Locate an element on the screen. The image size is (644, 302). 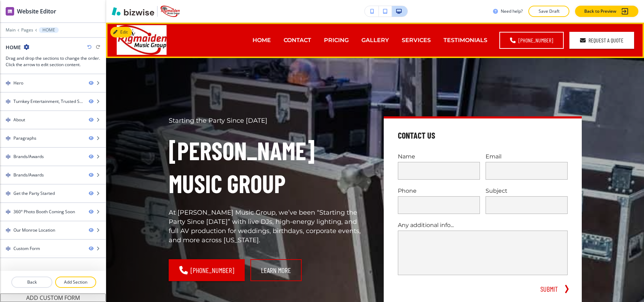
h3: Need help? is located at coordinates (512, 11).